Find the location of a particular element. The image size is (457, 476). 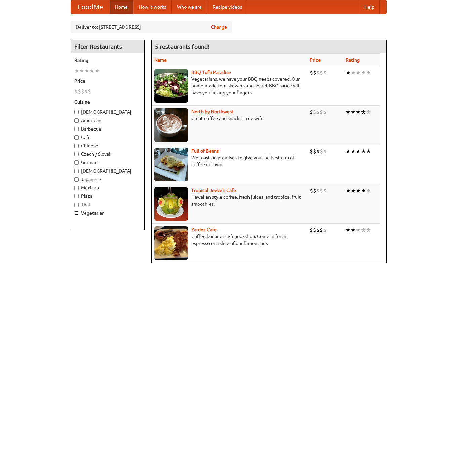

p: Great coffee and snacks. Free wifi. is located at coordinates (229, 119).